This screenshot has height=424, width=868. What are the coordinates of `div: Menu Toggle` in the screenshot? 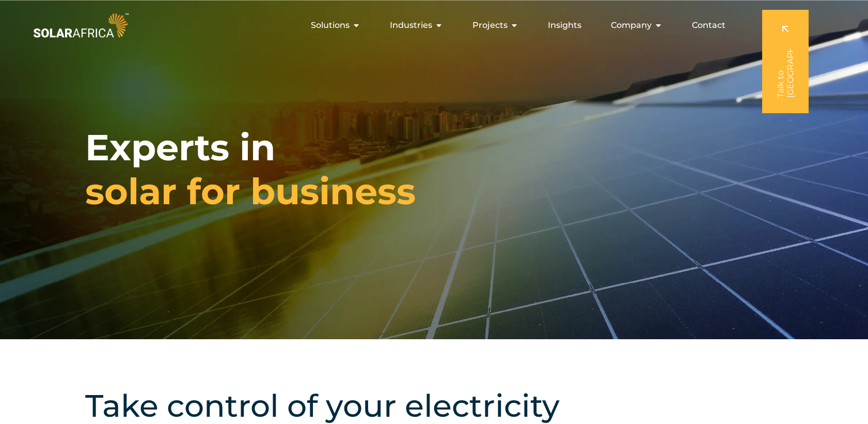 It's located at (432, 26).